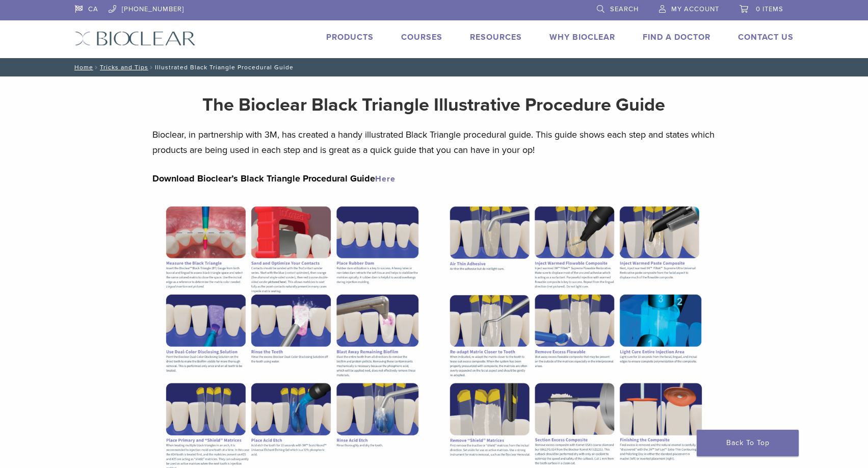  Describe the element at coordinates (766, 37) in the screenshot. I see `a: Contact Us` at that location.